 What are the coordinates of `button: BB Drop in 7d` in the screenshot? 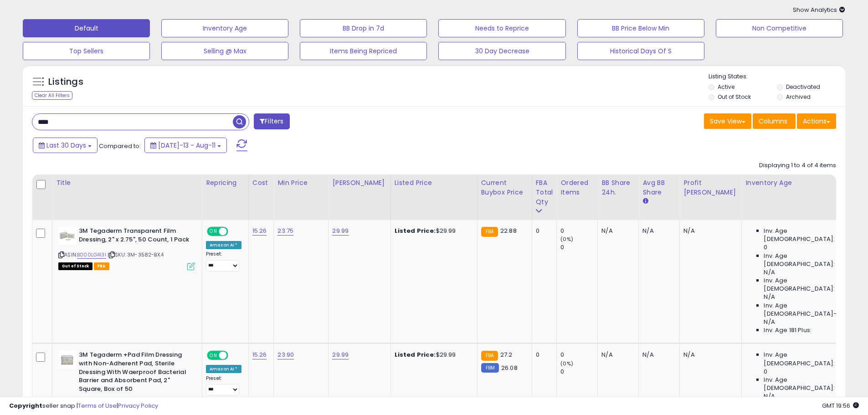 It's located at (363, 28).